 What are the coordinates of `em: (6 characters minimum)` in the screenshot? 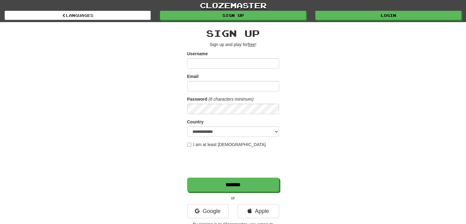 It's located at (231, 99).